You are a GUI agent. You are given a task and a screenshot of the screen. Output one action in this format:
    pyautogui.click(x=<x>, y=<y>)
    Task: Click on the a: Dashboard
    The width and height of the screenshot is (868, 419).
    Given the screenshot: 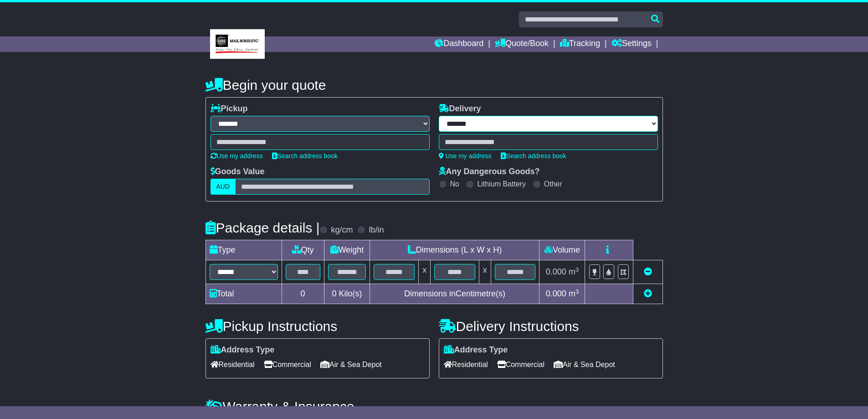 What is the action you would take?
    pyautogui.click(x=459, y=44)
    